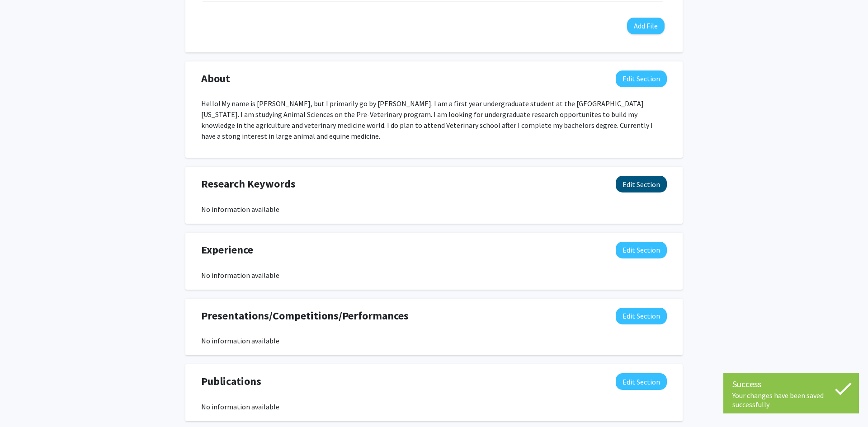  What do you see at coordinates (641, 316) in the screenshot?
I see `button: Edit Presentations/Competitions/Performances` at bounding box center [641, 316].